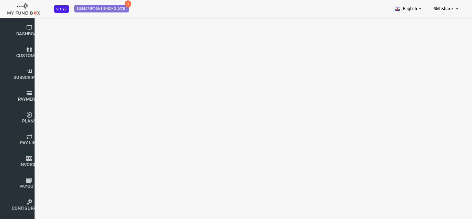 This screenshot has height=219, width=472. What do you see at coordinates (29, 118) in the screenshot?
I see `a: Plans` at bounding box center [29, 118].